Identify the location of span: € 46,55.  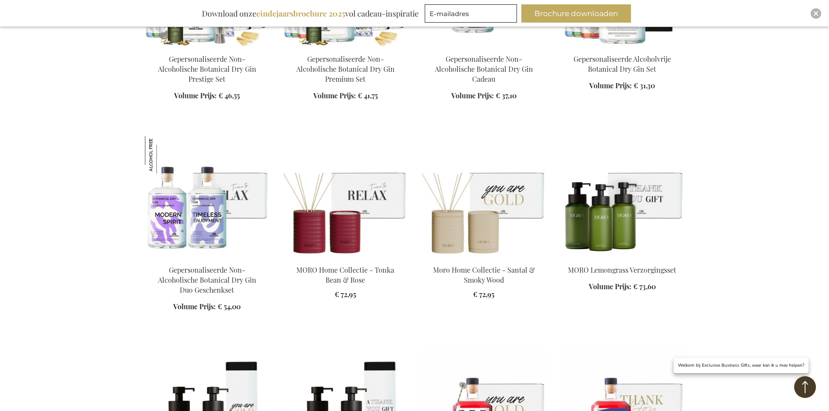
(229, 95).